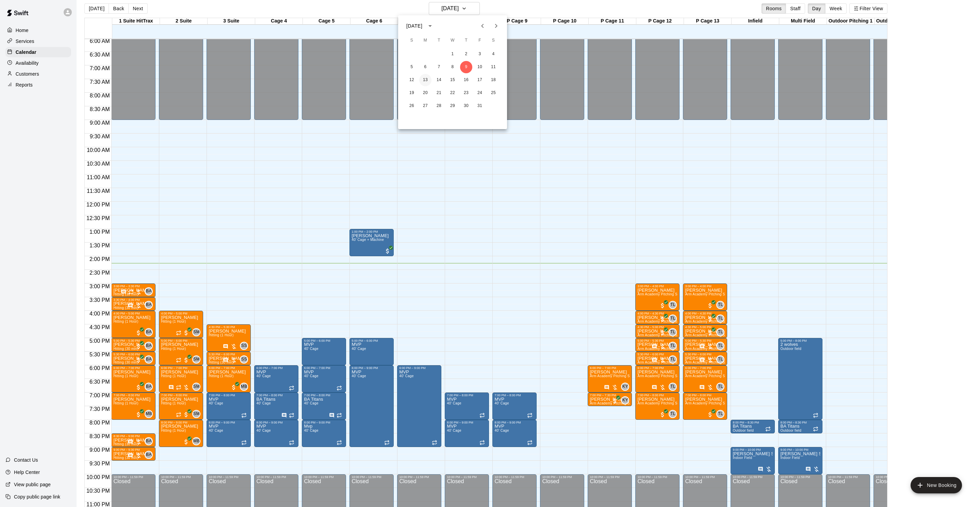 The image size is (980, 507). What do you see at coordinates (453, 40) in the screenshot?
I see `span: Wednesday` at bounding box center [453, 40].